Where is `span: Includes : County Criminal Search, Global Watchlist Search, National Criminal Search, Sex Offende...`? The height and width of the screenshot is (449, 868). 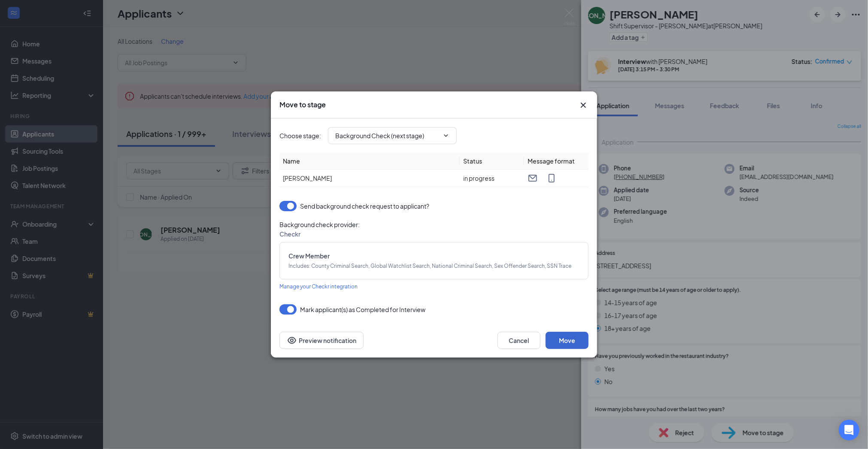
span: Includes : County Criminal Search, Global Watchlist Search, National Criminal Search, Sex Offende... is located at coordinates (434, 266).